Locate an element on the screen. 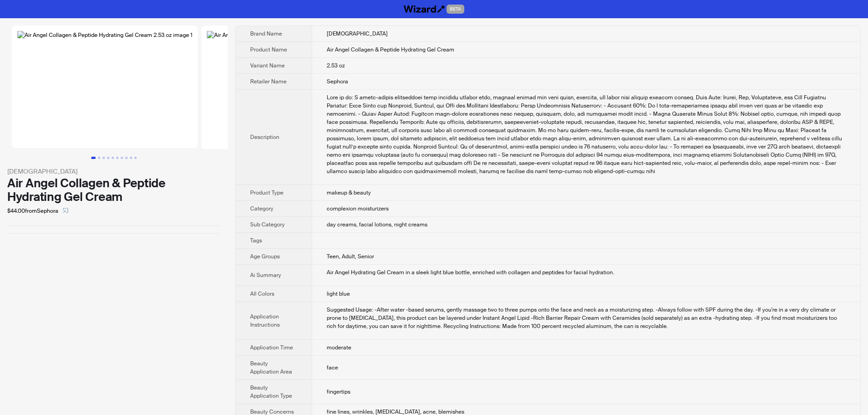 This screenshot has height=415, width=868. div: $44.00 from Sephora is located at coordinates (114, 211).